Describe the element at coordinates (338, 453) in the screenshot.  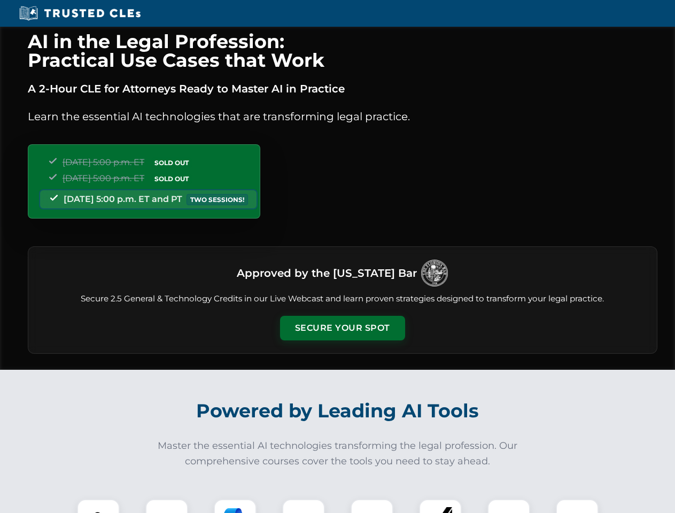
I see `p: Master the essential AI technologies transforming the legal profession. Our comprehensive courses...` at that location.